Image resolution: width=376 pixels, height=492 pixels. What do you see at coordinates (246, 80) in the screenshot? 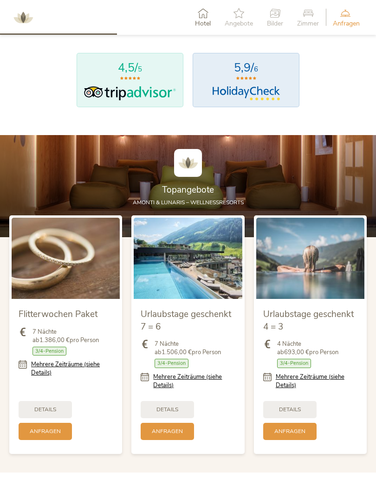
I see `a: 5,9/6HolidayCheck` at bounding box center [246, 80].